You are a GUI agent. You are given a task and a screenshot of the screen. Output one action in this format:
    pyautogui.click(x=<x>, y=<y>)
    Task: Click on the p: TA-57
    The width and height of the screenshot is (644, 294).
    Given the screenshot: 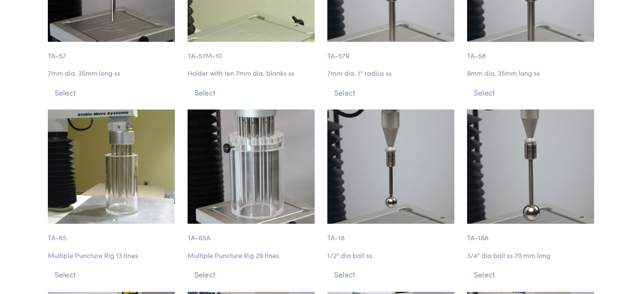 What is the action you would take?
    pyautogui.click(x=112, y=52)
    